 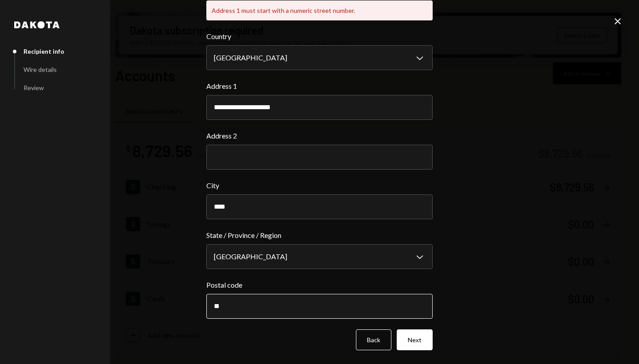 What do you see at coordinates (40, 69) in the screenshot?
I see `div: Wire details` at bounding box center [40, 69].